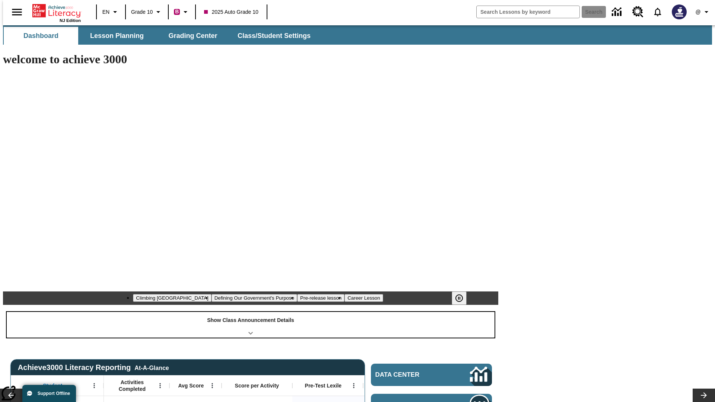  Describe the element at coordinates (93, 367) in the screenshot. I see `span: Achieve3000 Literacy Reporting` at that location.